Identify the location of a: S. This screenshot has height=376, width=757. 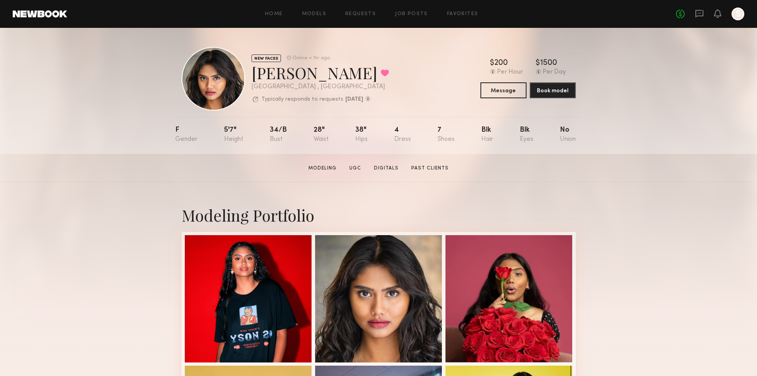
(738, 14).